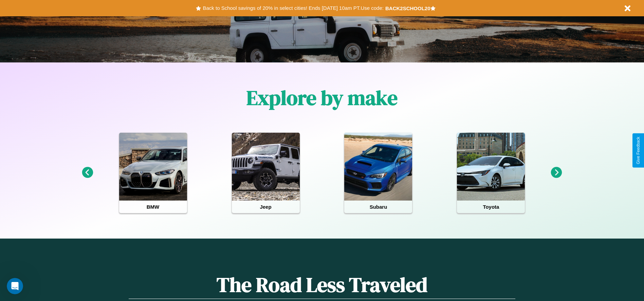 The width and height of the screenshot is (644, 301). I want to click on h4: Subaru, so click(378, 206).